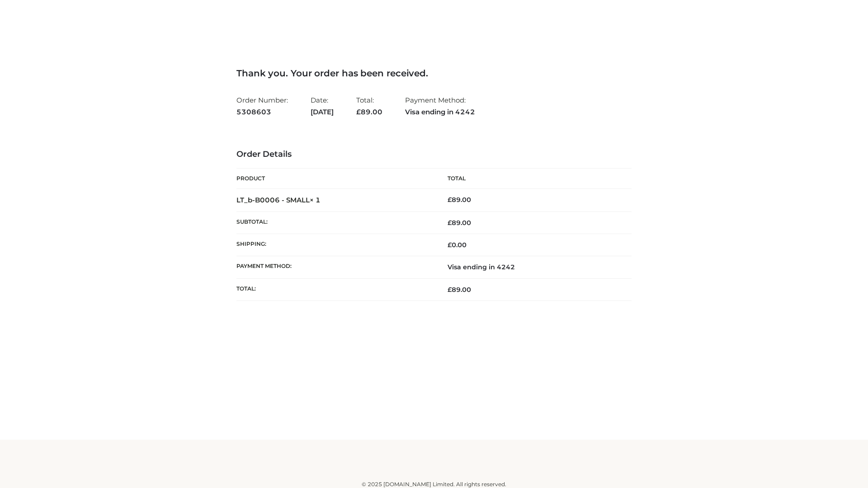 The width and height of the screenshot is (868, 488). What do you see at coordinates (439, 112) in the screenshot?
I see `strong: Visa ending in 4242` at bounding box center [439, 112].